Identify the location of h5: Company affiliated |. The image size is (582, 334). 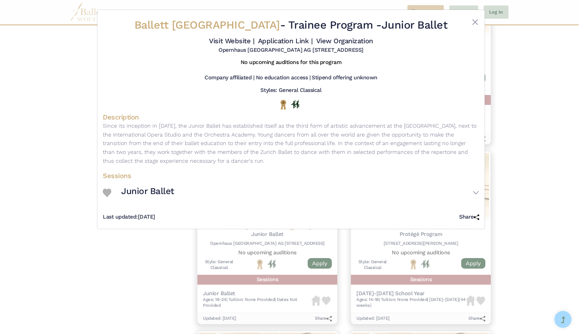
(229, 78).